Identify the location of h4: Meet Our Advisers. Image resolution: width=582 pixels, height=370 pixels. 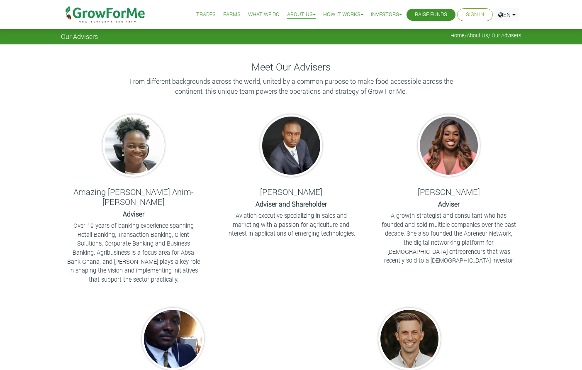
(291, 67).